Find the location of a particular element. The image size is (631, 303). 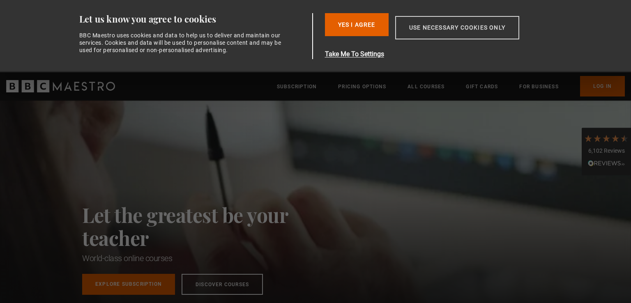

div: 4.7 Stars is located at coordinates (606, 138).